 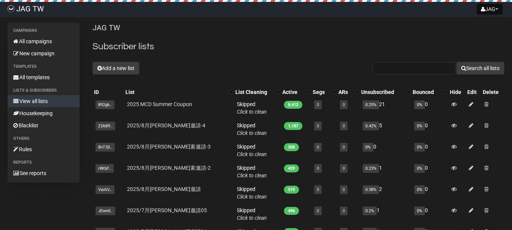 What do you see at coordinates (480, 68) in the screenshot?
I see `button: Search all lists` at bounding box center [480, 68].